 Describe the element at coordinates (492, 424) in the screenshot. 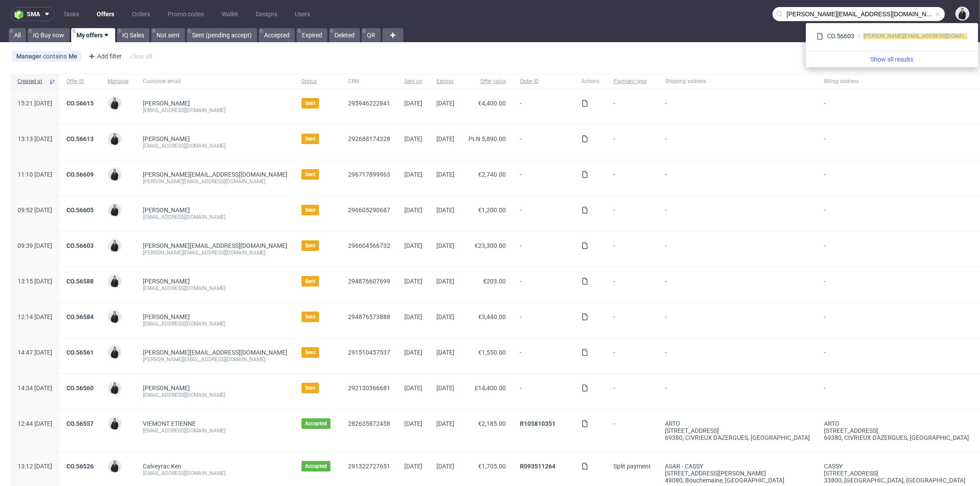

I see `span: €2,185.00` at that location.